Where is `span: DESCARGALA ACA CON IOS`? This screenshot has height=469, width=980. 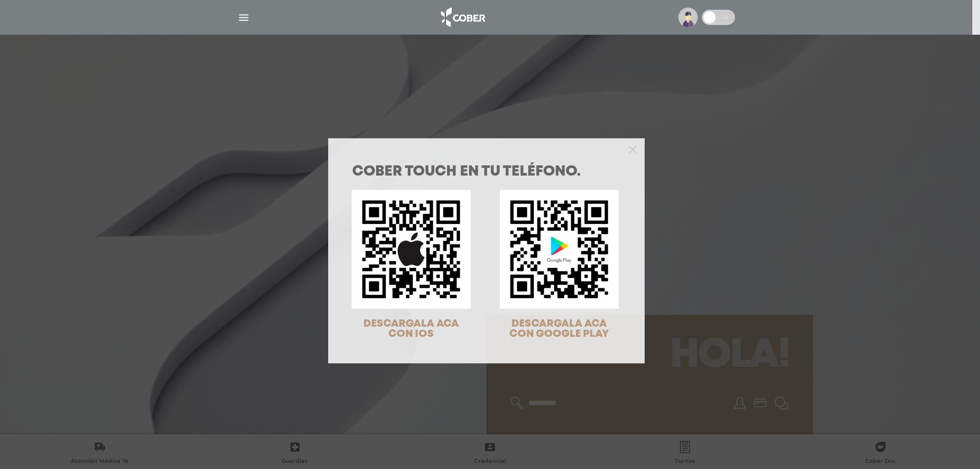
span: DESCARGALA ACA CON IOS is located at coordinates (411, 328).